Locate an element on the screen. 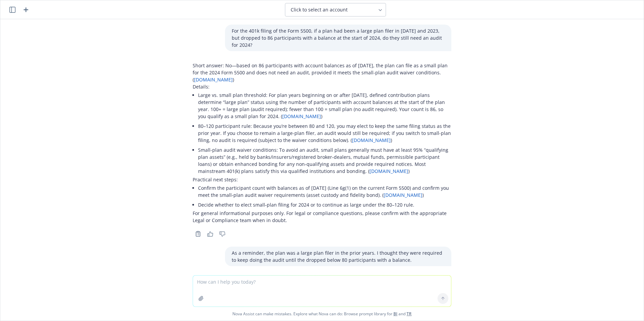 Image resolution: width=644 pixels, height=321 pixels. a: BI is located at coordinates (395, 313).